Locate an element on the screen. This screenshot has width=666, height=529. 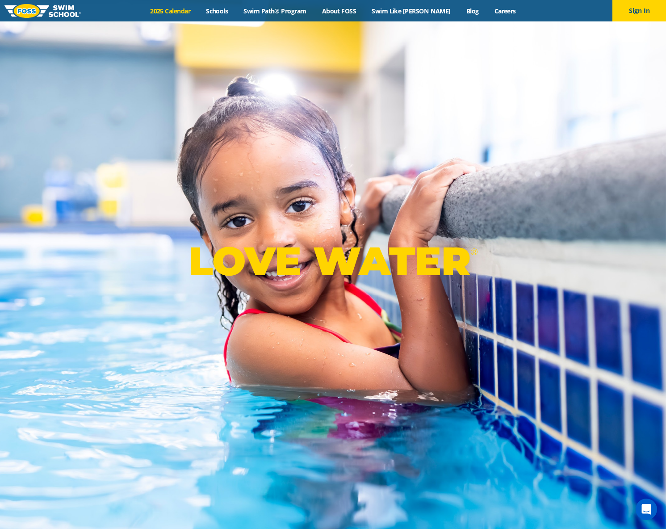
p: LOVE WATER is located at coordinates (333, 261).